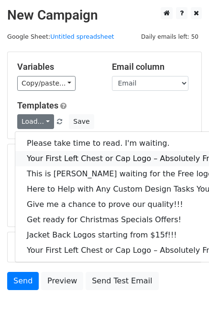 This screenshot has width=209, height=335. What do you see at coordinates (23, 281) in the screenshot?
I see `a: Send` at bounding box center [23, 281].